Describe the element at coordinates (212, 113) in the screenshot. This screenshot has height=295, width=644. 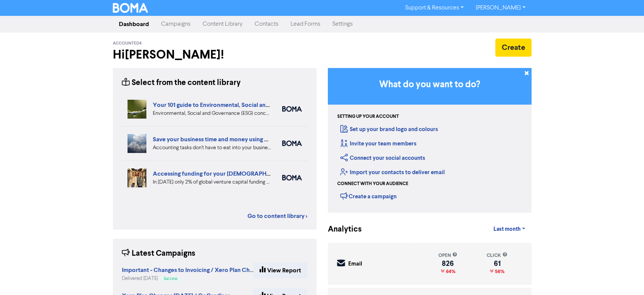
I see `div: Environmental, Social and Governance (ESG) concerns are a vital part of running a business. Our 1...` at that location.